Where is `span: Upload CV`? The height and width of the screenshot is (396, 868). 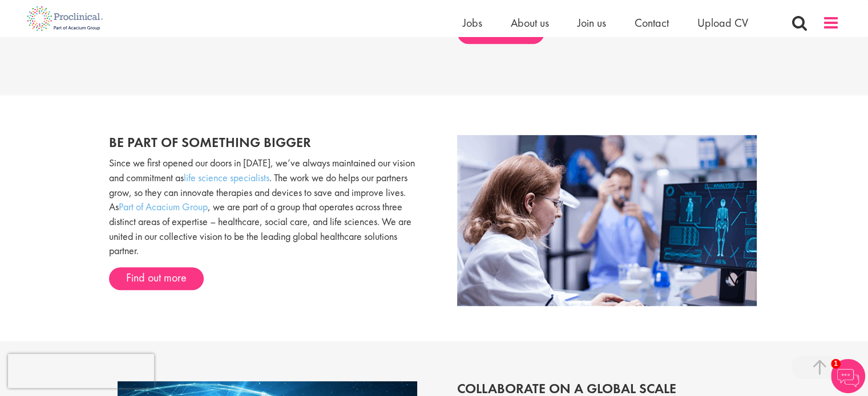
span: Upload CV is located at coordinates (722, 23).